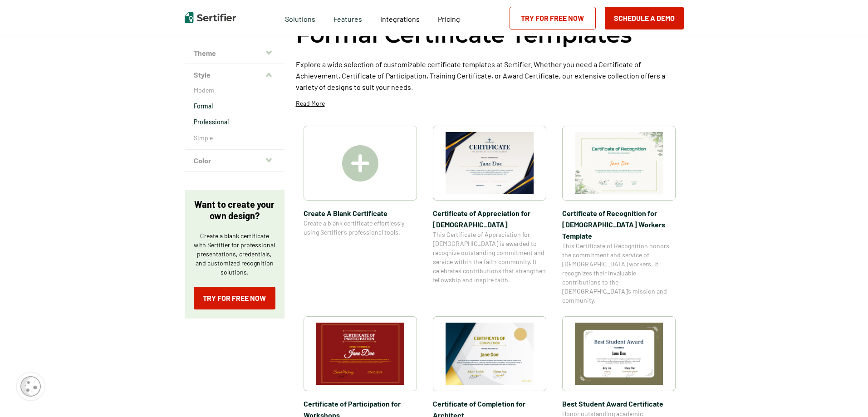 This screenshot has height=417, width=868. I want to click on img: Best Student Award Certificate​, so click(619, 354).